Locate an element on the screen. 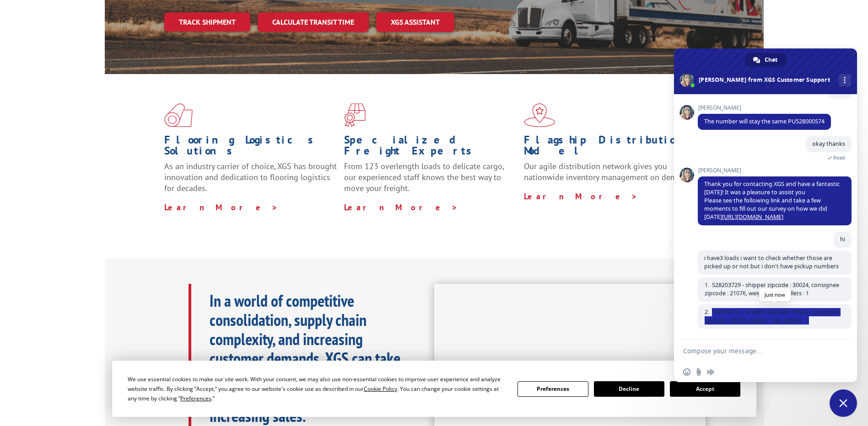 This screenshot has width=868, height=426. div: Chat is located at coordinates (766, 60).